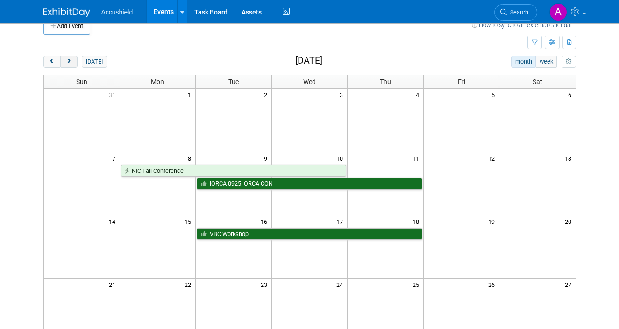  Describe the element at coordinates (67, 26) in the screenshot. I see `button: Add Event` at that location.